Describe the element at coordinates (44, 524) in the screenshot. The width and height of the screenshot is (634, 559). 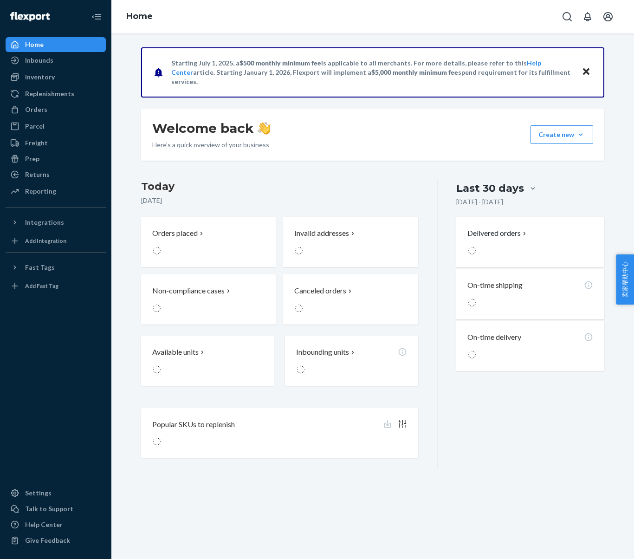
I see `div: Help Center` at that location.